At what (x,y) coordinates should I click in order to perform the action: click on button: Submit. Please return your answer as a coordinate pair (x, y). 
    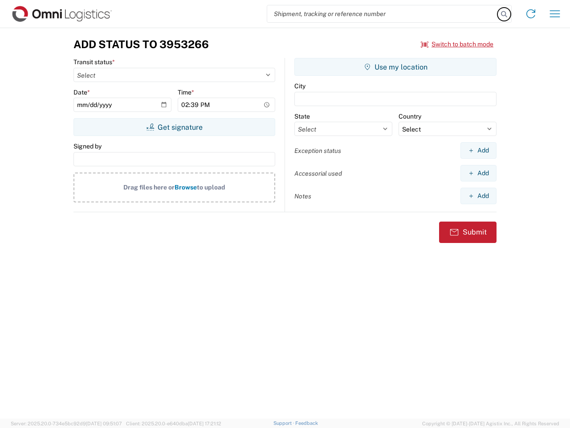
    Looking at the image, I should click on (468, 232).